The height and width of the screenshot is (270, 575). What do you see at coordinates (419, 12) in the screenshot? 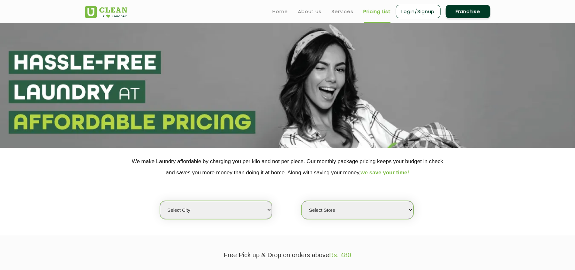
I see `a: Login/Signup` at bounding box center [419, 12].